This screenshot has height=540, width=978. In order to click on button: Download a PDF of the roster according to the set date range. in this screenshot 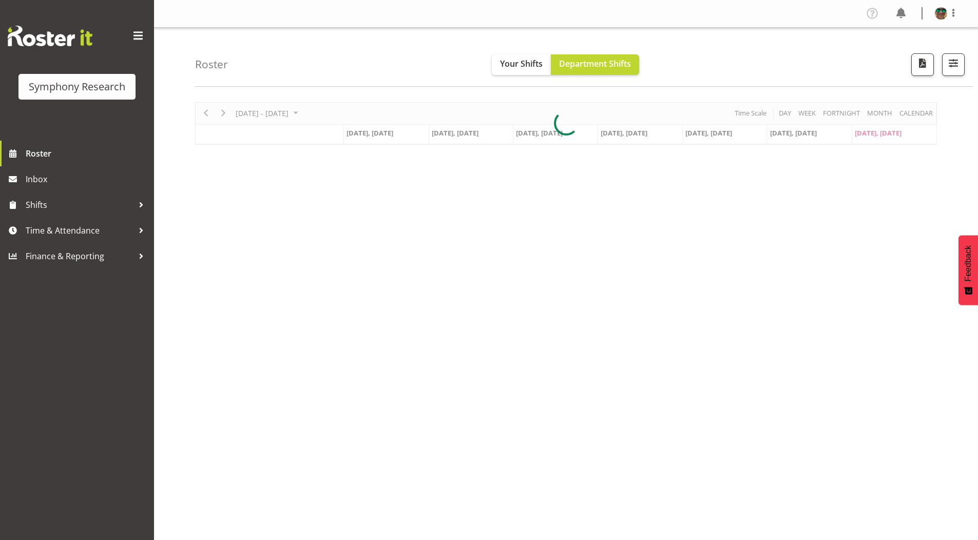, I will do `click(922, 65)`.